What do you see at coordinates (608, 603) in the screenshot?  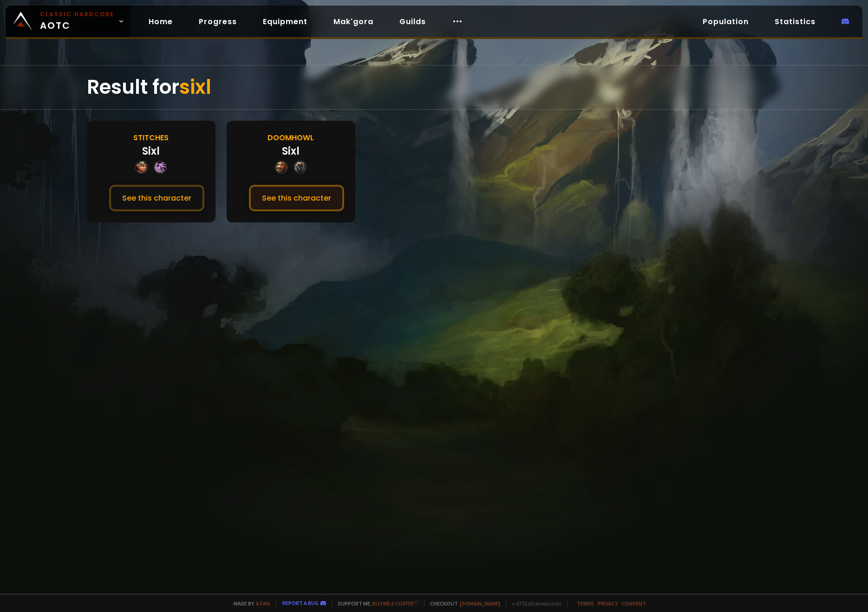 I see `a: Privacy` at bounding box center [608, 603].